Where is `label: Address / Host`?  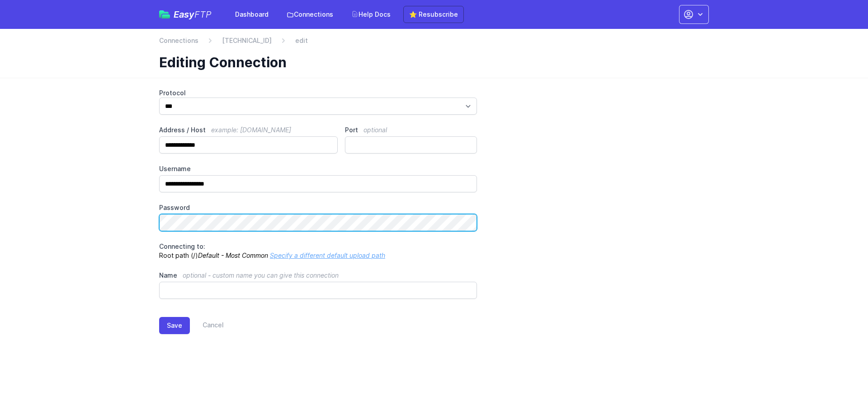 label: Address / Host is located at coordinates (248, 130).